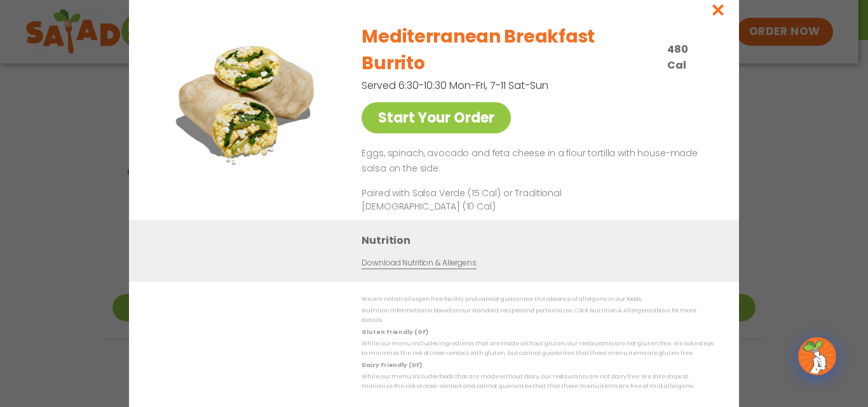 The height and width of the screenshot is (407, 868). I want to click on img: Featured product photo for Mediterranean Breakfast Burrito, so click(247, 103).